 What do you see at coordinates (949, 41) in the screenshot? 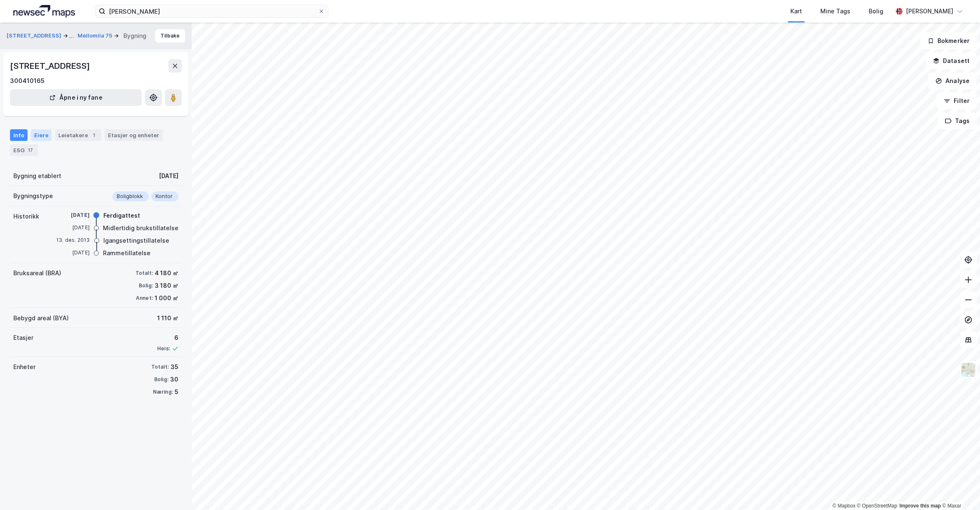
I see `button: Bokmerker` at bounding box center [949, 41].